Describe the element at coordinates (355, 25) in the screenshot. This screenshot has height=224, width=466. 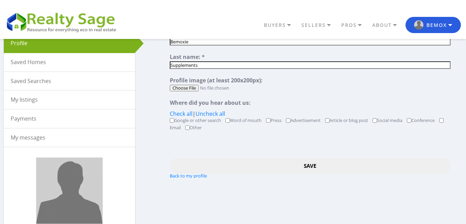
I see `a: PROS` at that location.